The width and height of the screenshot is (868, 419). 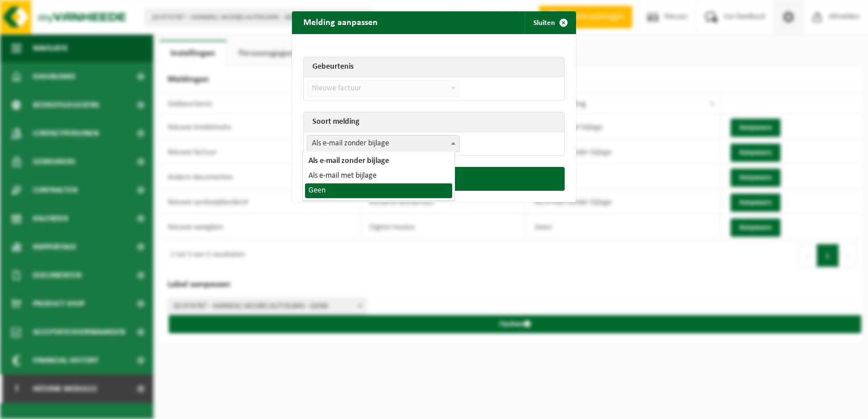 What do you see at coordinates (378, 176) in the screenshot?
I see `li: Als e-mail met bijlage` at bounding box center [378, 176].